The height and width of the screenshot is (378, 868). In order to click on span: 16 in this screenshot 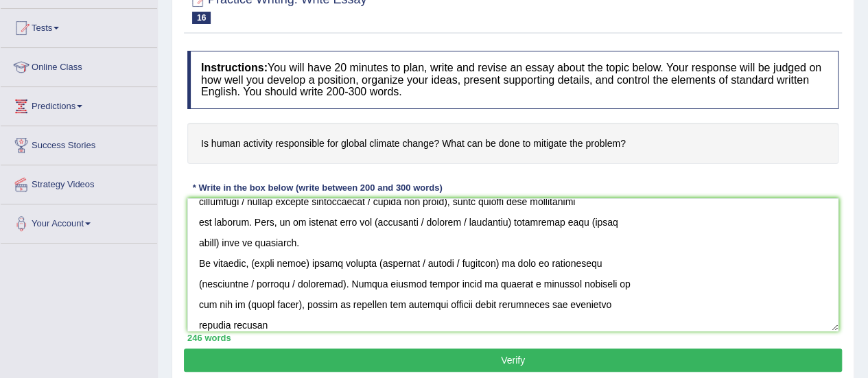, I will do `click(201, 18)`.